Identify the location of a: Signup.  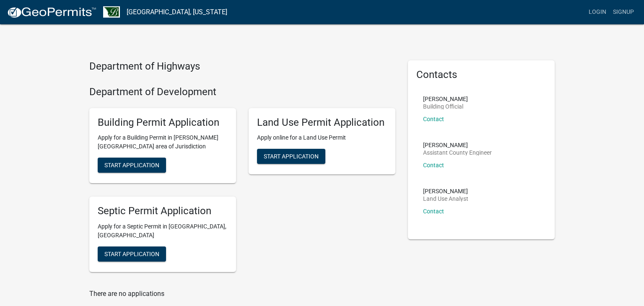
(624, 12).